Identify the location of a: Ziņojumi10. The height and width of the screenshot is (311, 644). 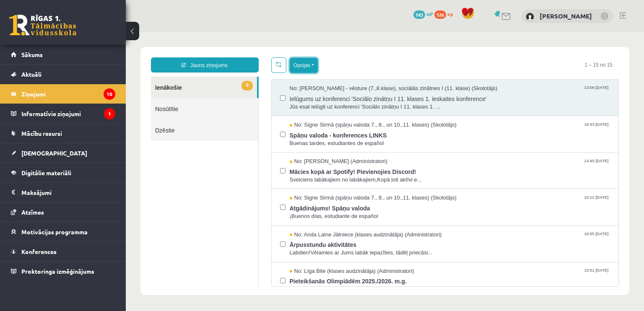
(63, 94).